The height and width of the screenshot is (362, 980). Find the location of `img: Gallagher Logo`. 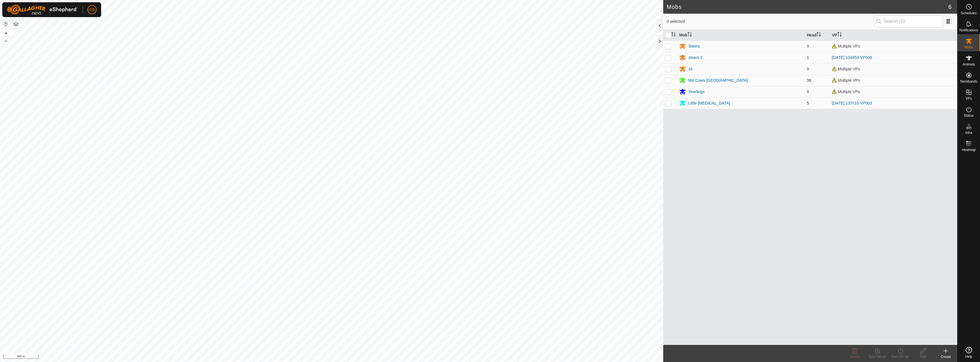

img: Gallagher Logo is located at coordinates (43, 9).